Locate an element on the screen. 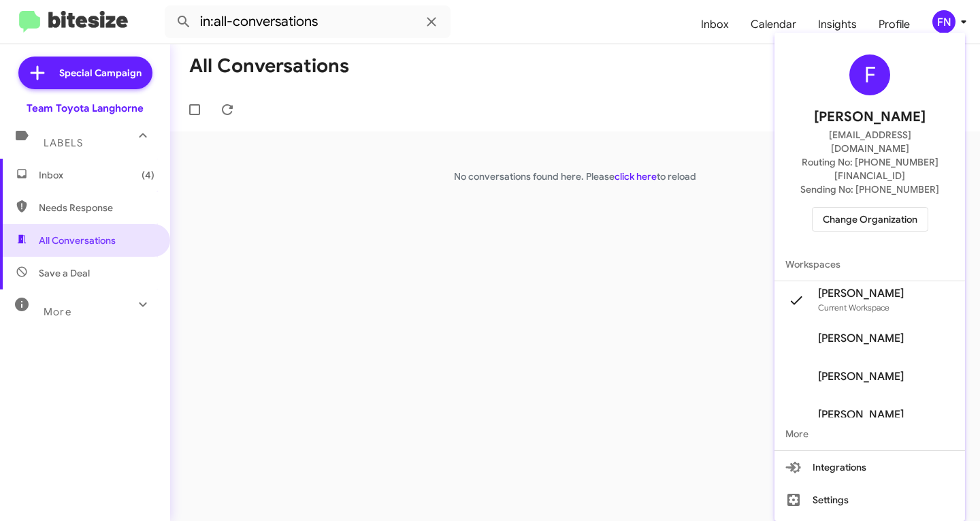 The height and width of the screenshot is (521, 980). div: F is located at coordinates (870, 75).